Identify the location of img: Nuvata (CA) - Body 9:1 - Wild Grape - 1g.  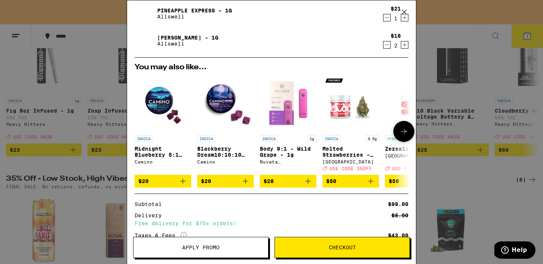
(288, 103).